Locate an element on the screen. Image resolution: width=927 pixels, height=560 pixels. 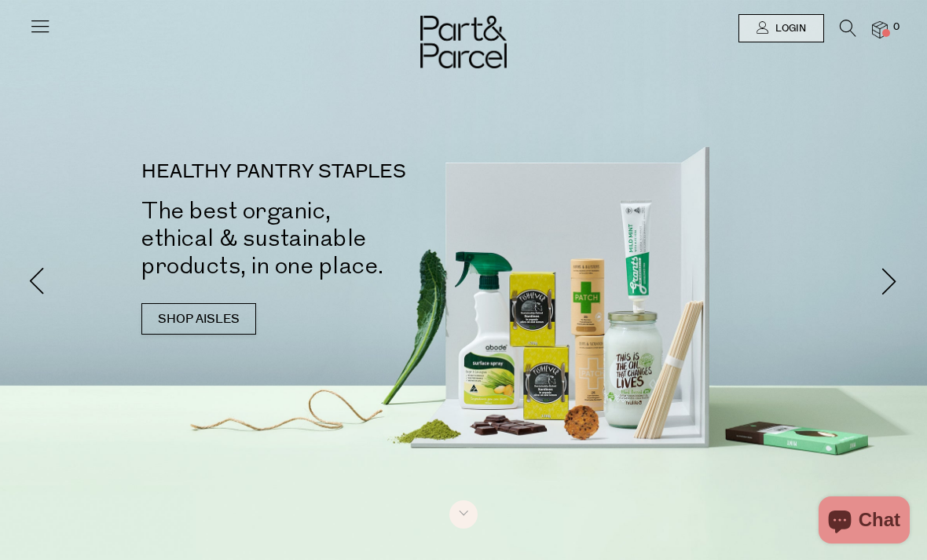
img: Part&Parcel is located at coordinates (463, 42).